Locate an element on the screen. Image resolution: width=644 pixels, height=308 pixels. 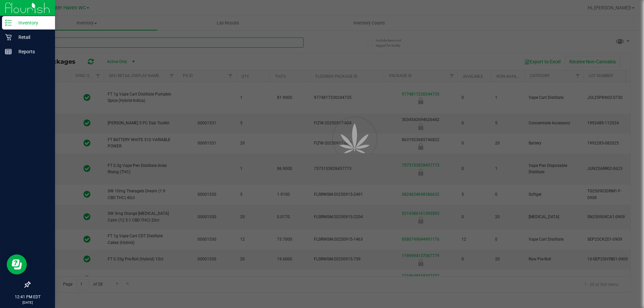
p: Inventory is located at coordinates (32, 23).